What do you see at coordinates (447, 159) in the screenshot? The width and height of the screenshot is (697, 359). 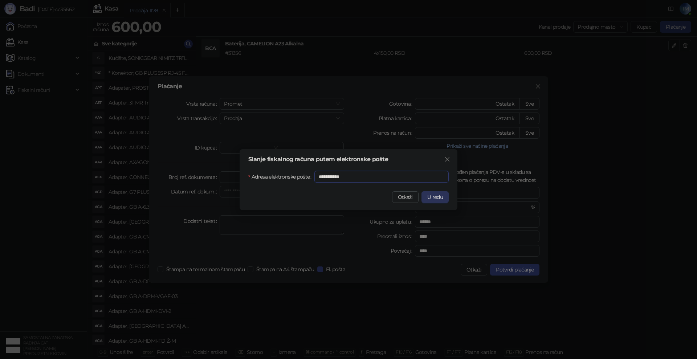 I see `span: close` at bounding box center [447, 159].